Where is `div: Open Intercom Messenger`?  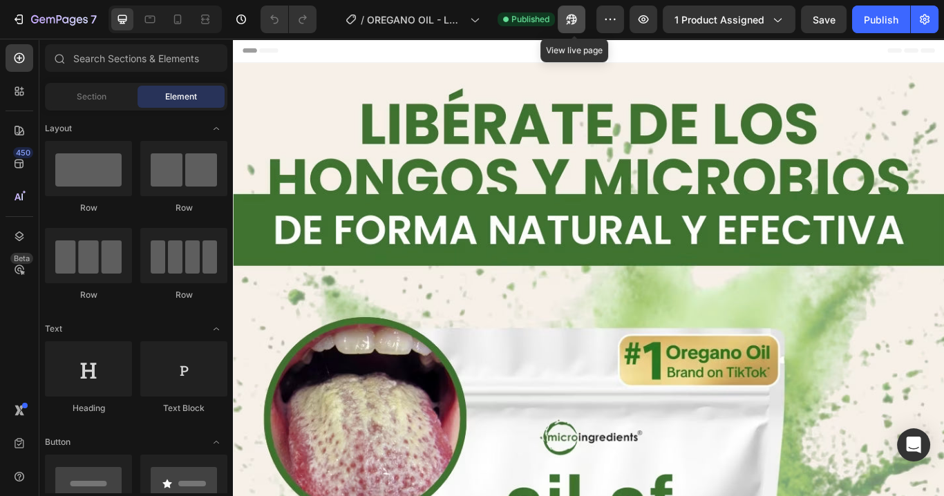
div: Open Intercom Messenger is located at coordinates (914, 445).